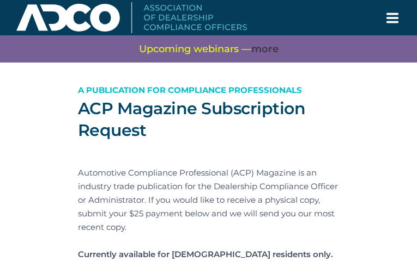 Image resolution: width=417 pixels, height=268 pixels. What do you see at coordinates (209, 49) in the screenshot?
I see `span: Upcoming webinars —` at bounding box center [209, 49].